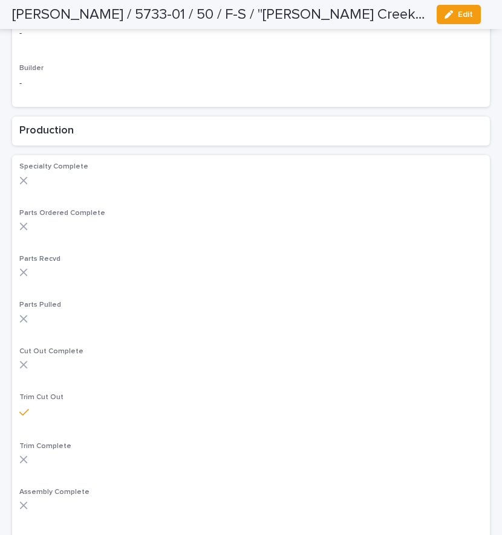 The width and height of the screenshot is (502, 535). I want to click on span: Parts Ordered Complete, so click(62, 213).